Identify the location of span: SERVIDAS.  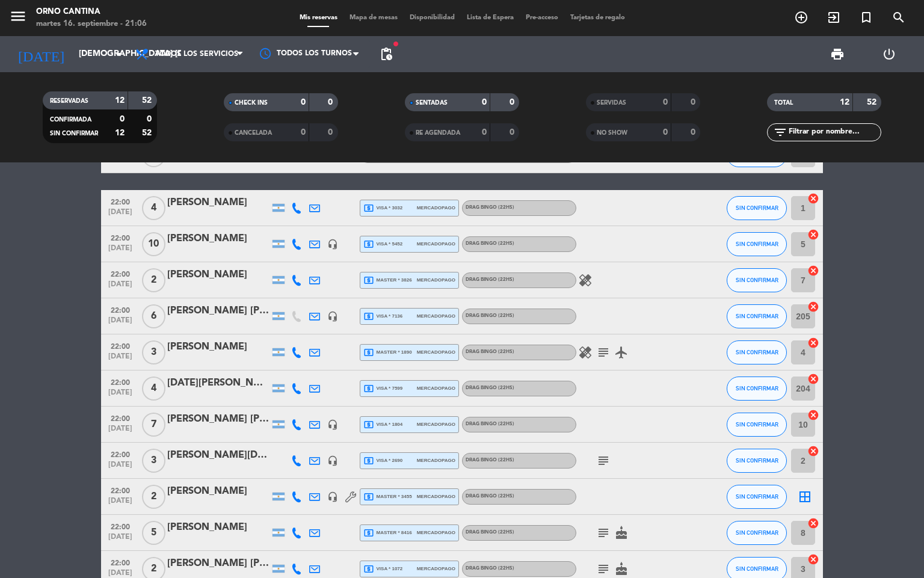
(611, 103).